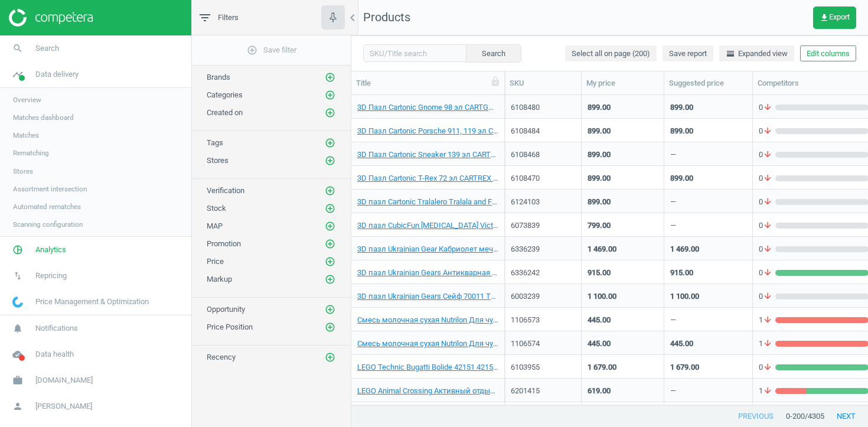 The width and height of the screenshot is (868, 427). Describe the element at coordinates (57, 328) in the screenshot. I see `span: Notifications` at that location.